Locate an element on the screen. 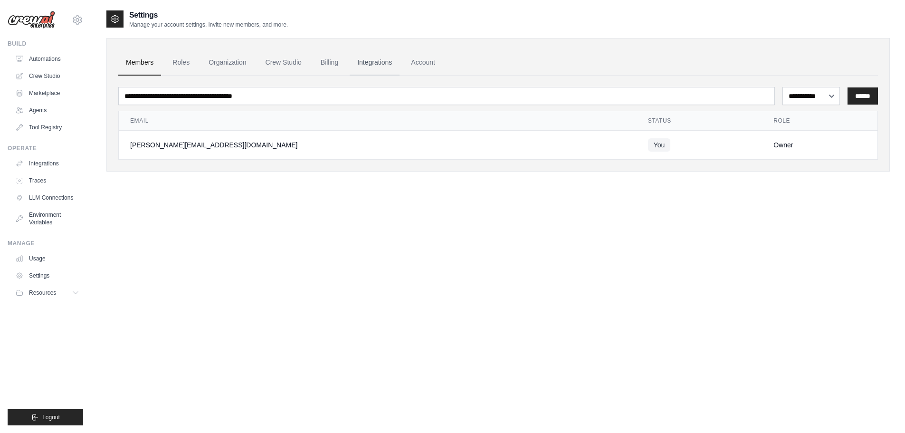 This screenshot has width=905, height=433. span: Resources is located at coordinates (42, 293).